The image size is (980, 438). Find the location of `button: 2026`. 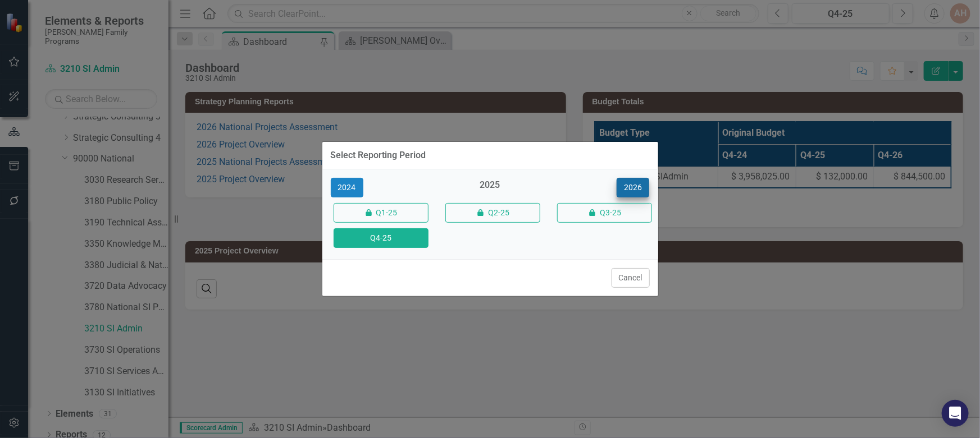

button: 2026 is located at coordinates (633, 187).